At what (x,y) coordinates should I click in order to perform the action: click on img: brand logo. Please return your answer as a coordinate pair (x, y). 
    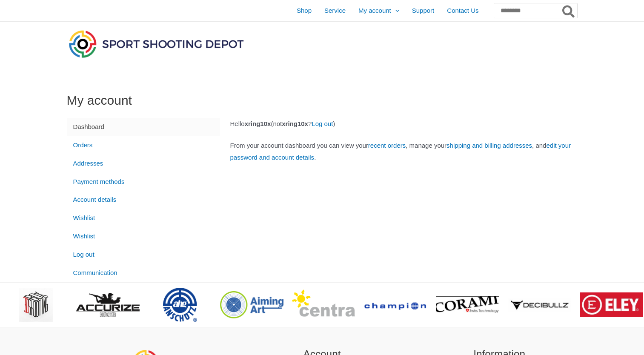
    Looking at the image, I should click on (611, 304).